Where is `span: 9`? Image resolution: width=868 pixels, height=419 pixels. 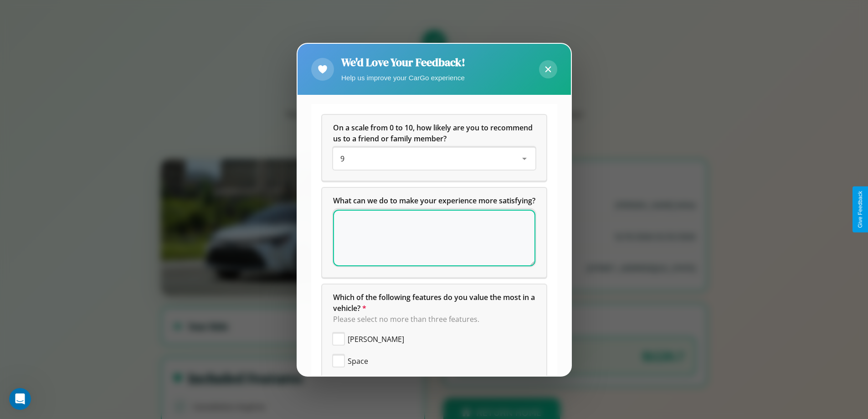 span: 9 is located at coordinates (342, 159).